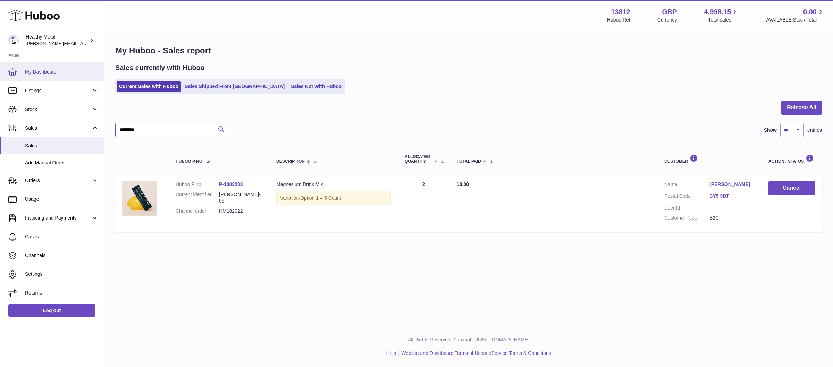 The image size is (833, 367). I want to click on span: Description, so click(290, 161).